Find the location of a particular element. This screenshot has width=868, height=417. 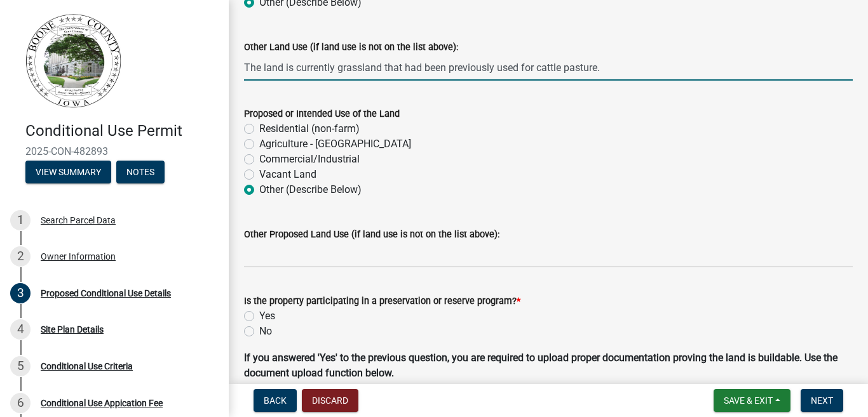

wm-modal-confirm: Summary is located at coordinates (68, 172).